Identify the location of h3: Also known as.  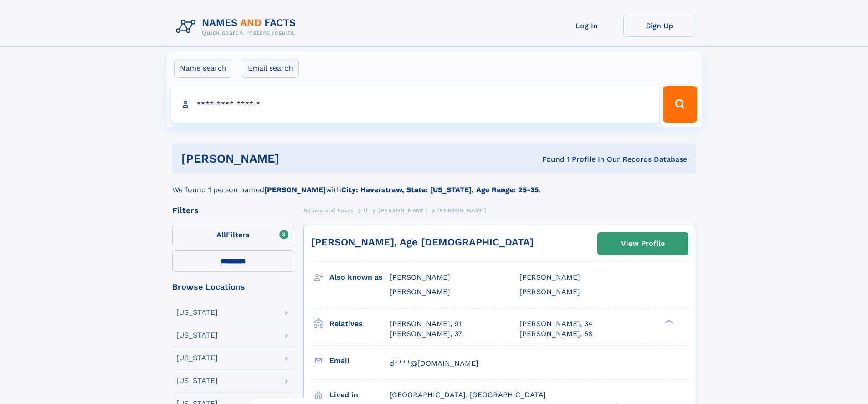
(359, 277).